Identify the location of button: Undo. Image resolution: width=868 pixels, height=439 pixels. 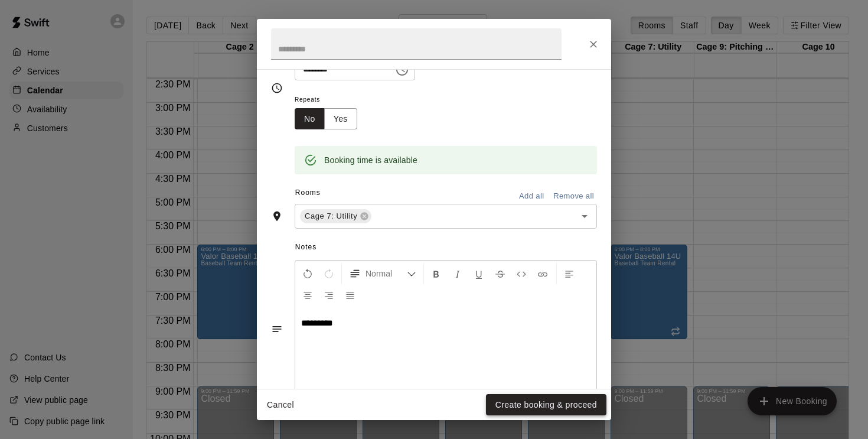
(308, 273).